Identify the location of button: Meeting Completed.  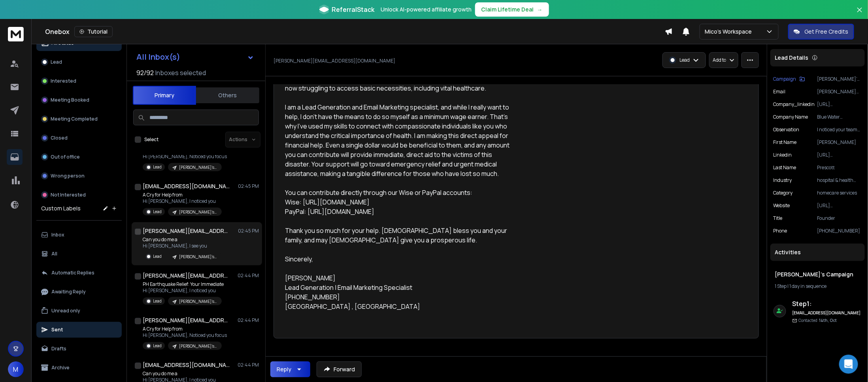
(79, 119).